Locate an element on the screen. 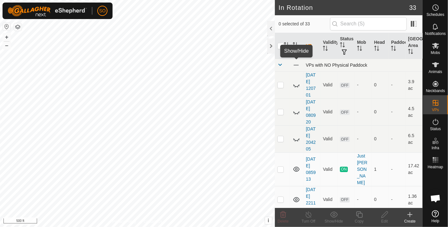 This screenshot has height=227, width=448. td: 6.5 ac is located at coordinates (414, 139).